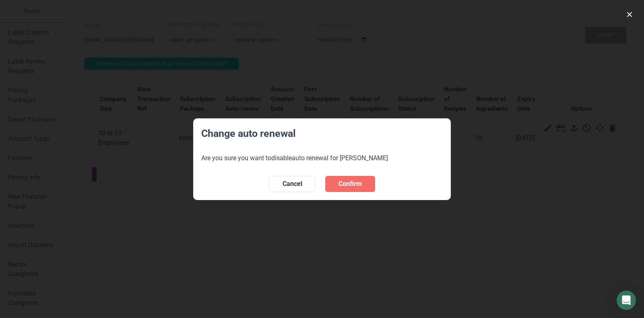 The height and width of the screenshot is (318, 644). I want to click on span: Confirm, so click(350, 184).